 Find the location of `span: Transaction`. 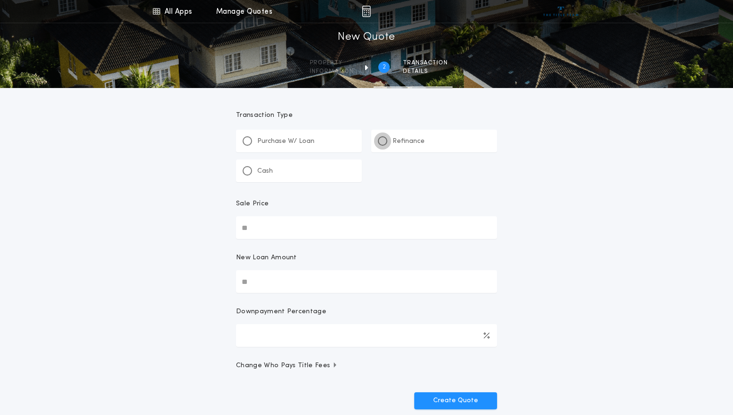

span: Transaction is located at coordinates (425, 63).